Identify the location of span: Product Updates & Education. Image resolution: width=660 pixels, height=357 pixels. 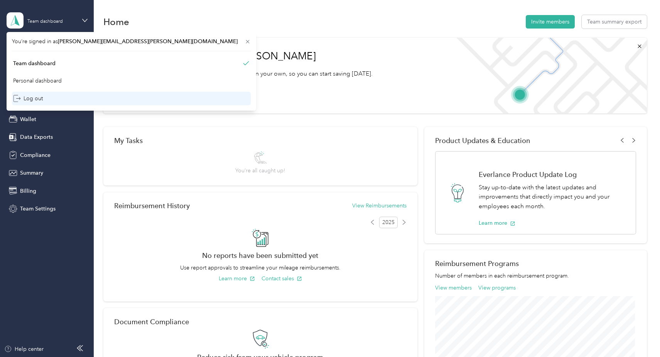
(482, 140).